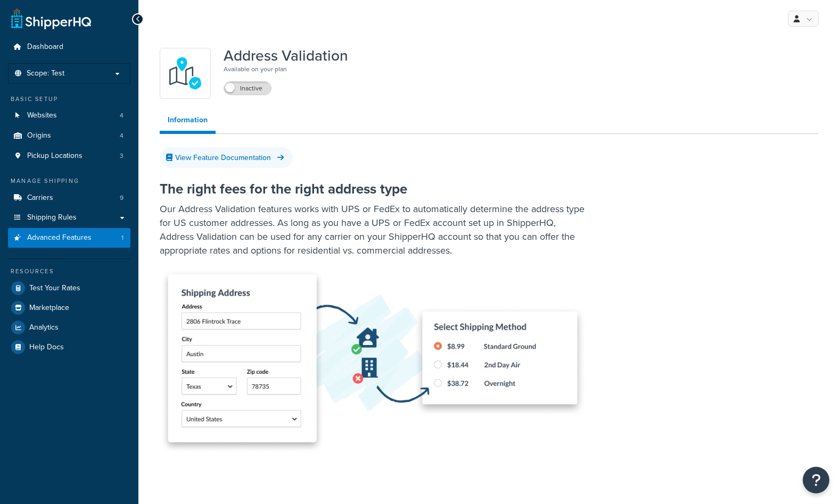  Describe the element at coordinates (122, 156) in the screenshot. I see `span: 3` at that location.